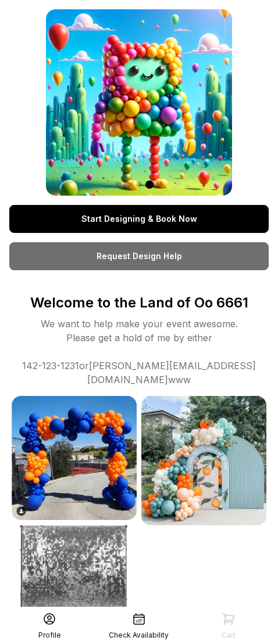  What do you see at coordinates (229, 636) in the screenshot?
I see `div: Cart` at bounding box center [229, 636].